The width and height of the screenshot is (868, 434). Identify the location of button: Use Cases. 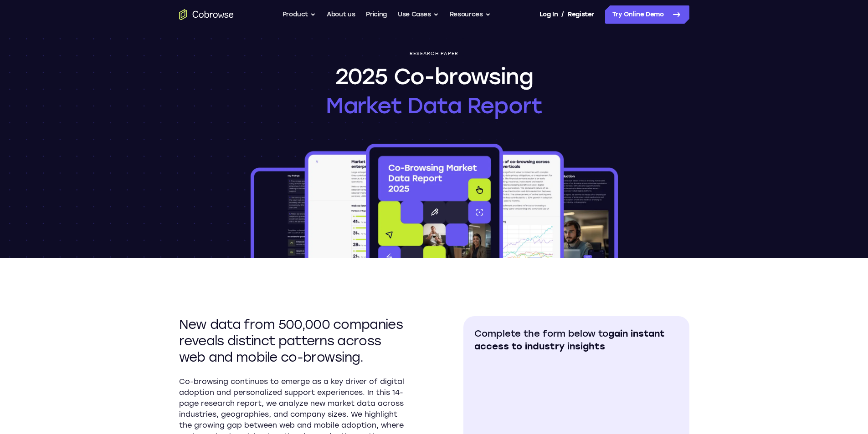
(418, 15).